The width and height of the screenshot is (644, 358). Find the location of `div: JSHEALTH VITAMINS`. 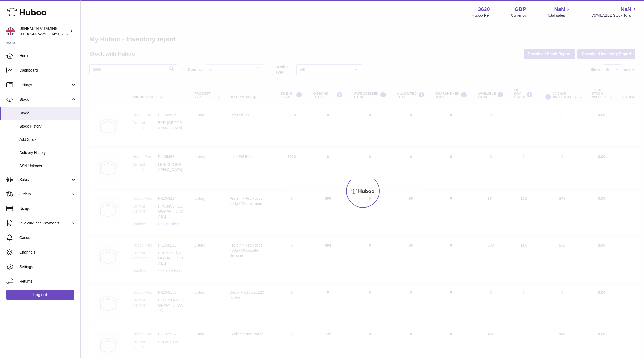

div: JSHEALTH VITAMINS is located at coordinates (44, 31).